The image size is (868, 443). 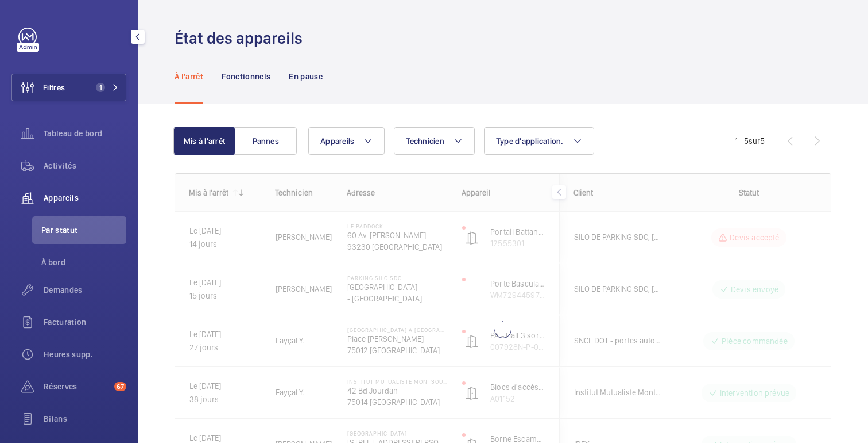 I want to click on button: Appareils, so click(x=346, y=141).